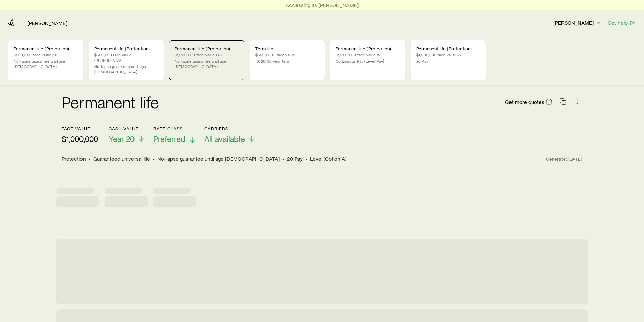  Describe the element at coordinates (110, 102) in the screenshot. I see `h2: Permanent life` at that location.